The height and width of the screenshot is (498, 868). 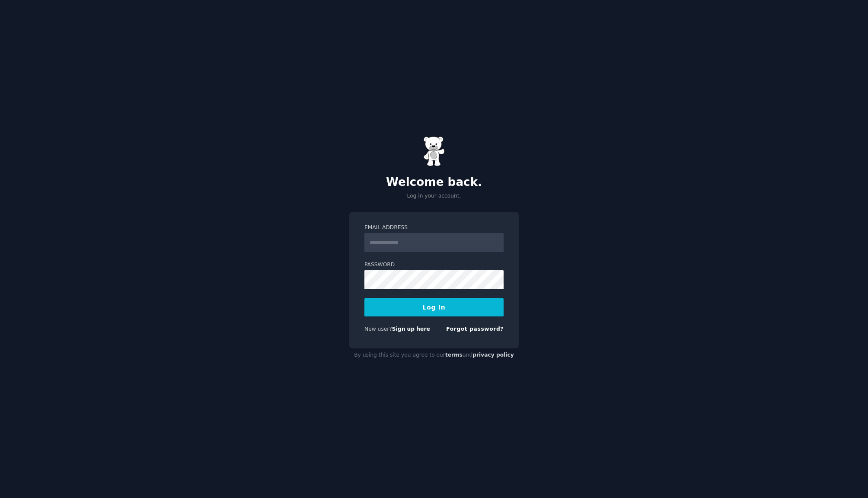 I want to click on a: terms, so click(x=454, y=355).